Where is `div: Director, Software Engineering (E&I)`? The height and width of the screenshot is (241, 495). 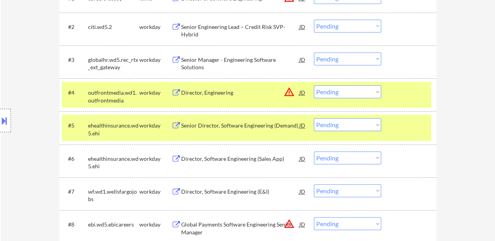
div: Director, Software Engineering (E&I) is located at coordinates (240, 192).